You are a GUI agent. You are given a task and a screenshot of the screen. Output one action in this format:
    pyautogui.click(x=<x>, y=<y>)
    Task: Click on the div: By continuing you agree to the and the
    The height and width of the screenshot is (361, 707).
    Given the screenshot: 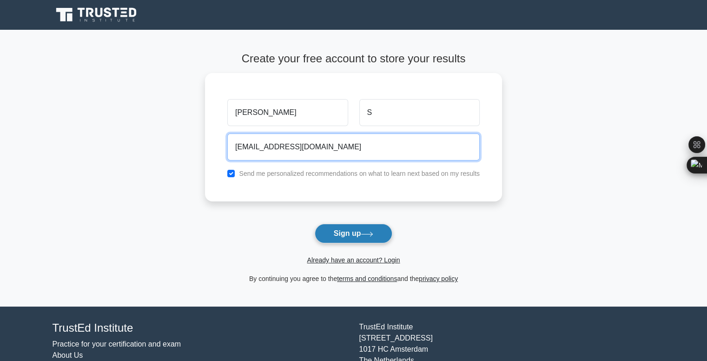 What is the action you would take?
    pyautogui.click(x=353, y=279)
    